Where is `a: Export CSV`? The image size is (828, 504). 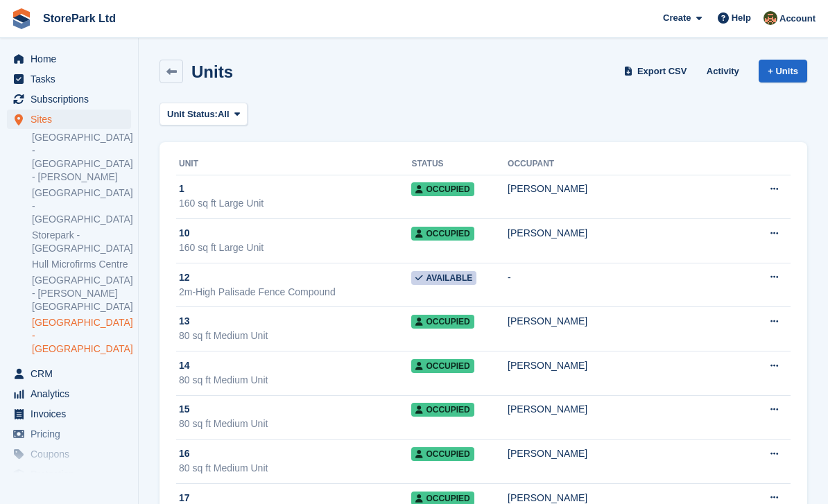 a: Export CSV is located at coordinates (656, 71).